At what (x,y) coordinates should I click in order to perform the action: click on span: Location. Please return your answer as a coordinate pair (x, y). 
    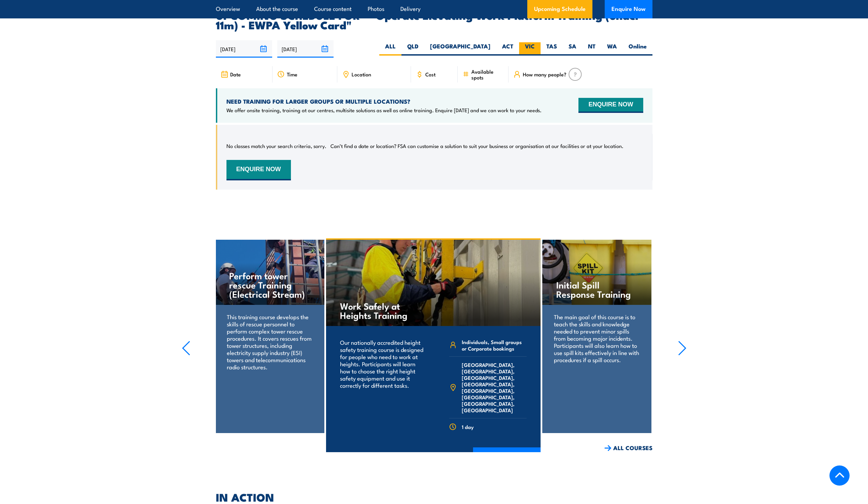
    Looking at the image, I should click on (361, 74).